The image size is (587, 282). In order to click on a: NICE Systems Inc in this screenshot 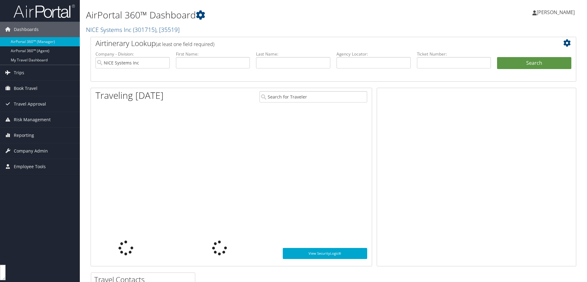, I will do `click(133, 29)`.